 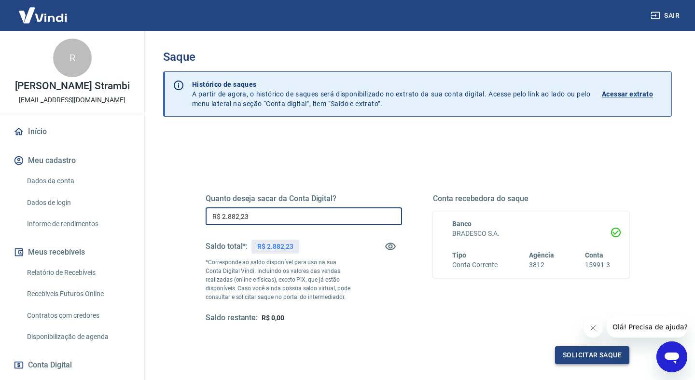 I want to click on button: Sair, so click(x=666, y=15).